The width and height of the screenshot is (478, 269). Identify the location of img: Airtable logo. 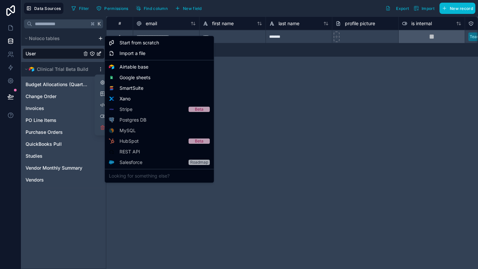
(112, 67).